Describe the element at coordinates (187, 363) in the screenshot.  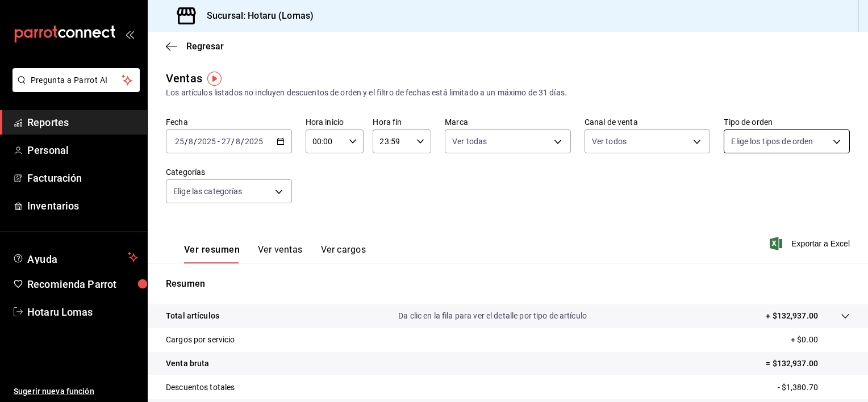
I see `p: Venta bruta` at that location.